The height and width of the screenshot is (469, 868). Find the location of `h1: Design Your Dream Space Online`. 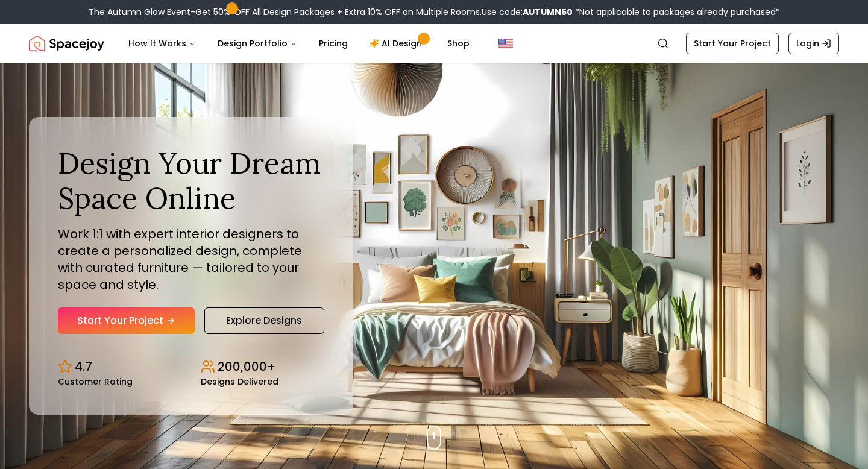

h1: Design Your Dream Space Online is located at coordinates (191, 181).